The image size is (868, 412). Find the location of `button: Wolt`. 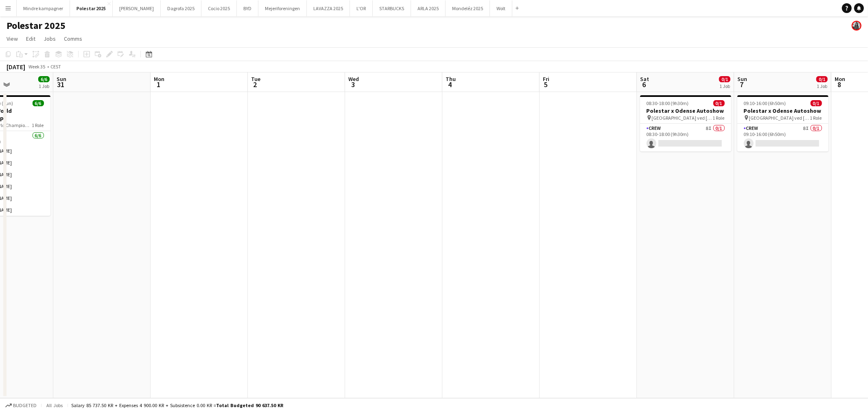

button: Wolt is located at coordinates (501, 8).